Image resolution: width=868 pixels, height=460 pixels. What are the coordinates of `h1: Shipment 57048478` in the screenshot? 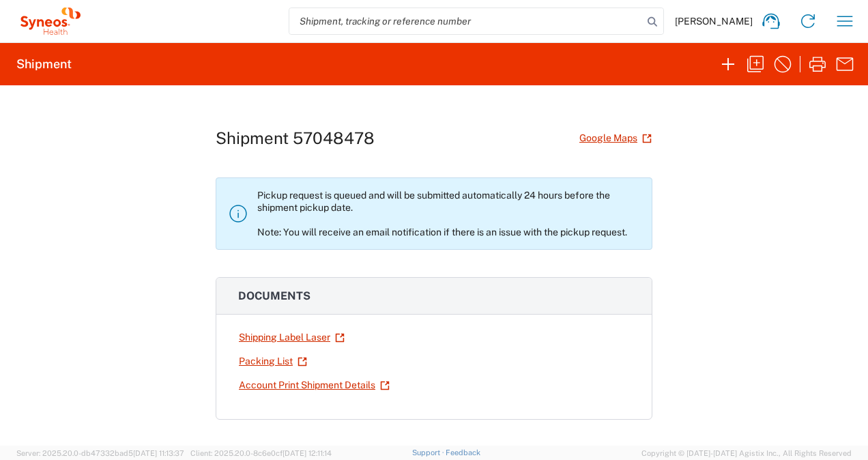 It's located at (295, 138).